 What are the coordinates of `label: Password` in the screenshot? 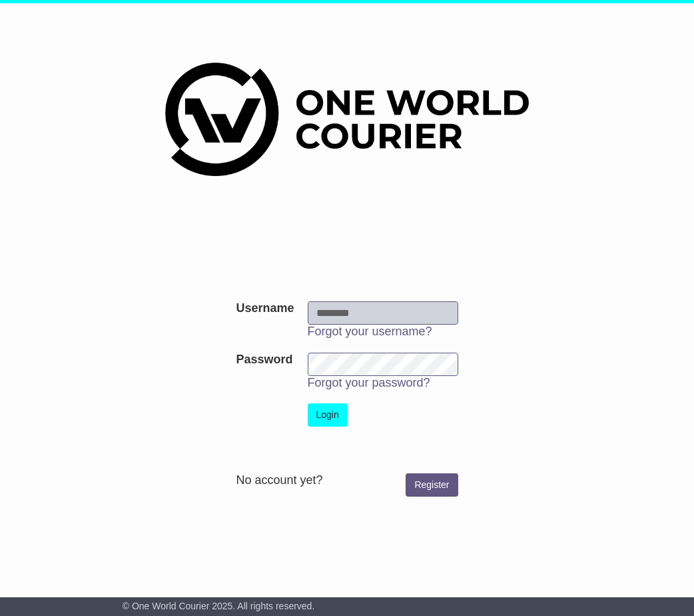 It's located at (264, 359).